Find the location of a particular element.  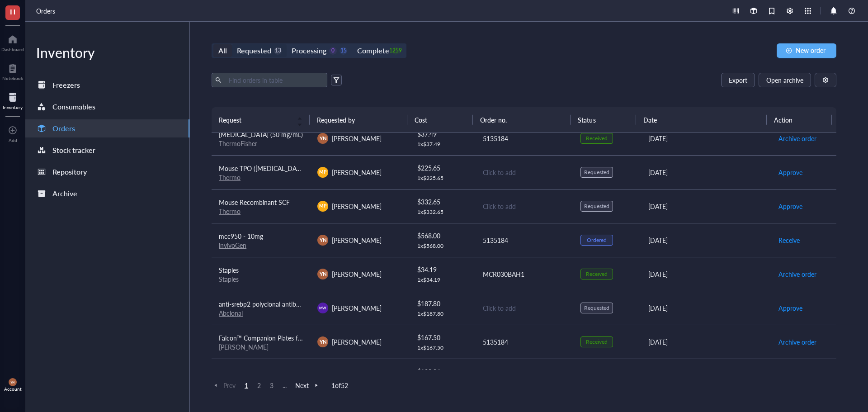

div: MCR030BAH1 is located at coordinates (524, 274).